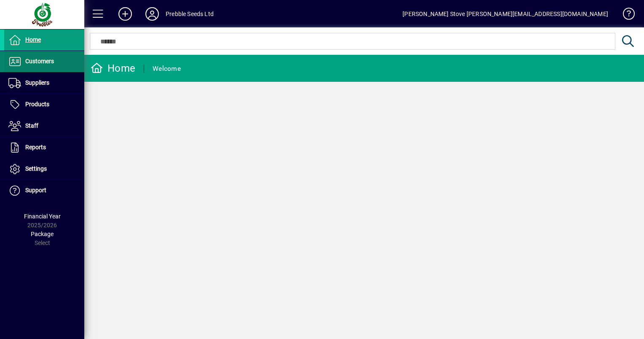  Describe the element at coordinates (37, 104) in the screenshot. I see `span: Products` at that location.